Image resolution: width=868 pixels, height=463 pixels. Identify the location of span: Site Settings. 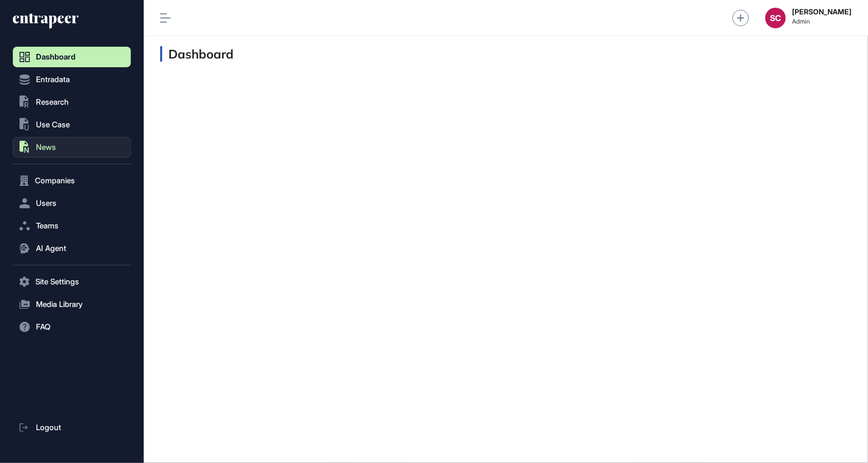
(57, 282).